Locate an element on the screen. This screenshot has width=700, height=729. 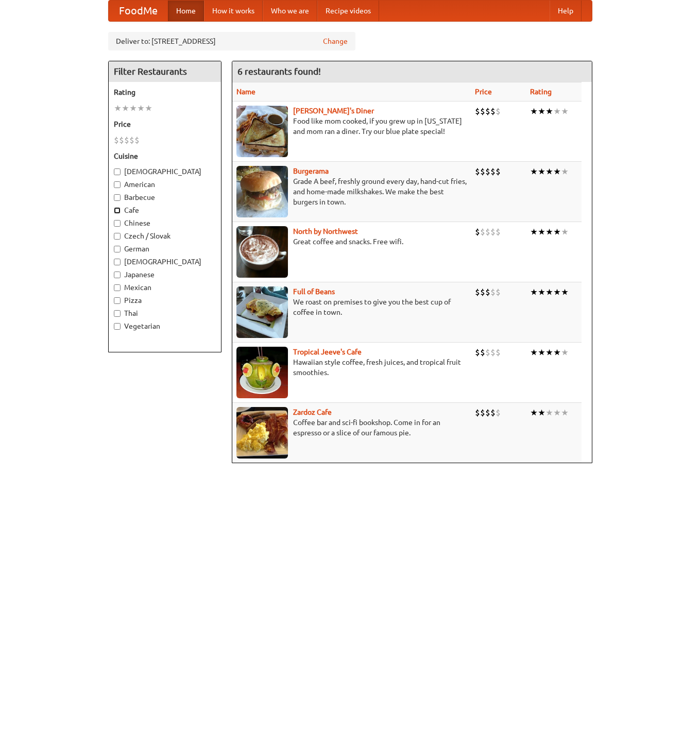
b: Tropical Jeeve's Cafe is located at coordinates (327, 352).